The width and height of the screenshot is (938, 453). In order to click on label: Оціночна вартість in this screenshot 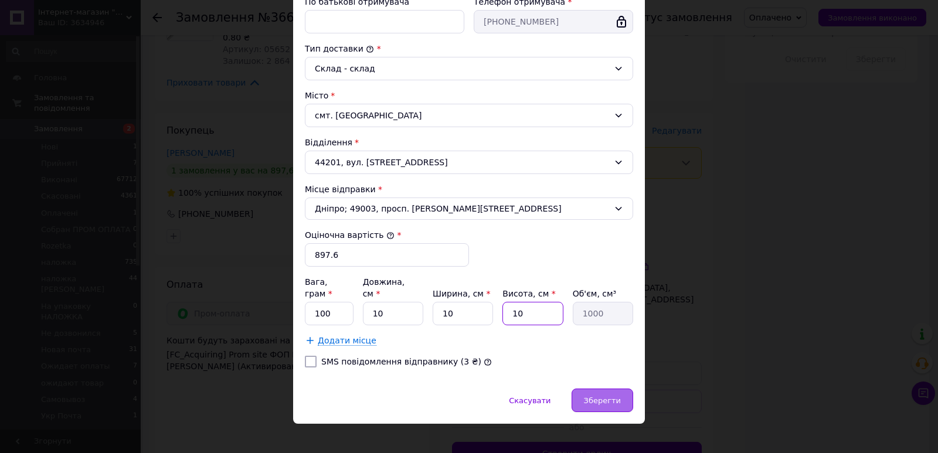, I will do `click(349, 235)`.